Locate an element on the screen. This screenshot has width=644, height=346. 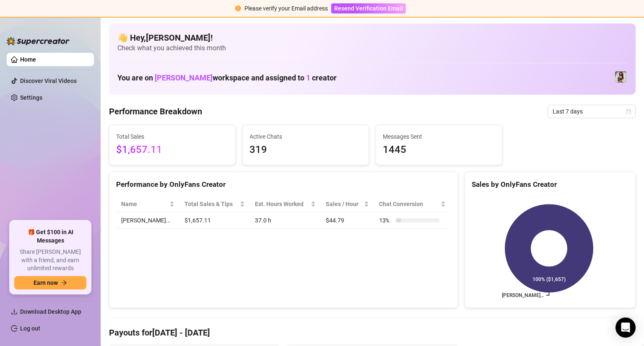
span: 🎁 Get $100 in AI Messages is located at coordinates (50, 236).